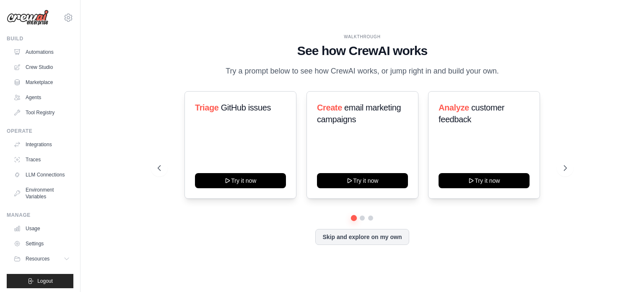 The width and height of the screenshot is (644, 292). Describe the element at coordinates (245, 108) in the screenshot. I see `span: GitHub issues` at that location.